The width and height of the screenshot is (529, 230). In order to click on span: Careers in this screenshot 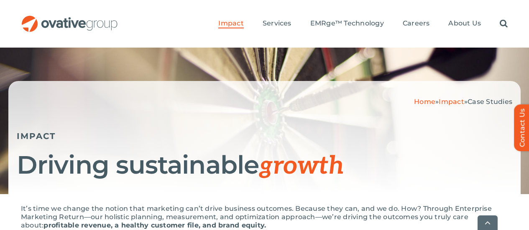, I will do `click(416, 23)`.